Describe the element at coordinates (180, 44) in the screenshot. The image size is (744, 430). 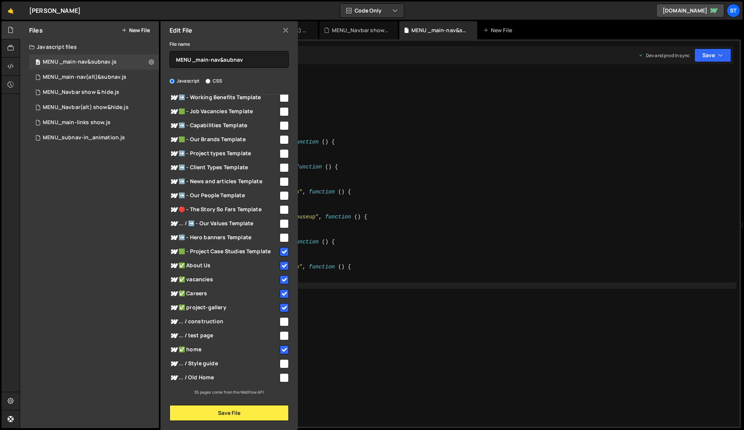
I see `label: File name` at that location.